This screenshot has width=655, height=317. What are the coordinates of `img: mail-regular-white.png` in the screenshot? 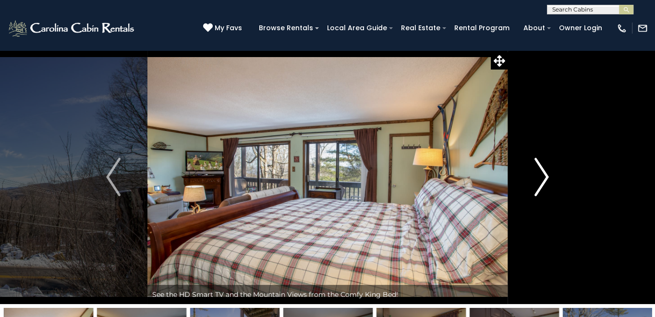 It's located at (643, 28).